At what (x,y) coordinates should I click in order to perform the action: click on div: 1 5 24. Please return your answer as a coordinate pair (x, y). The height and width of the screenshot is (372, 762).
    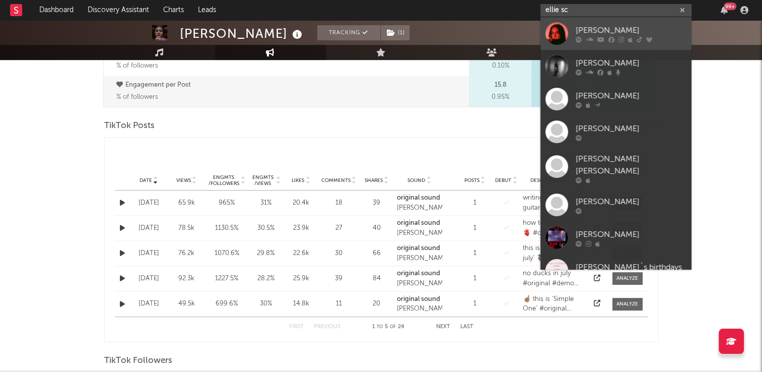
    Looking at the image, I should click on (389, 327).